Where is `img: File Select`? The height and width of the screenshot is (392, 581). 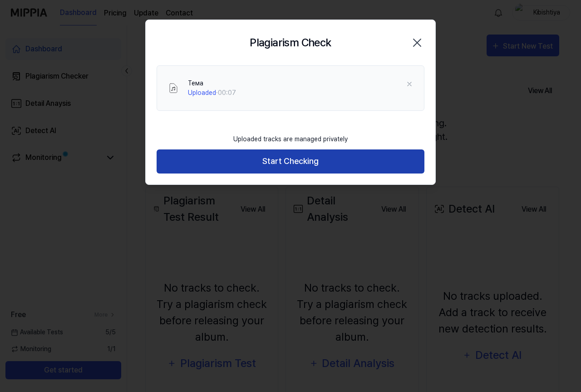
img: File Select is located at coordinates (174, 88).